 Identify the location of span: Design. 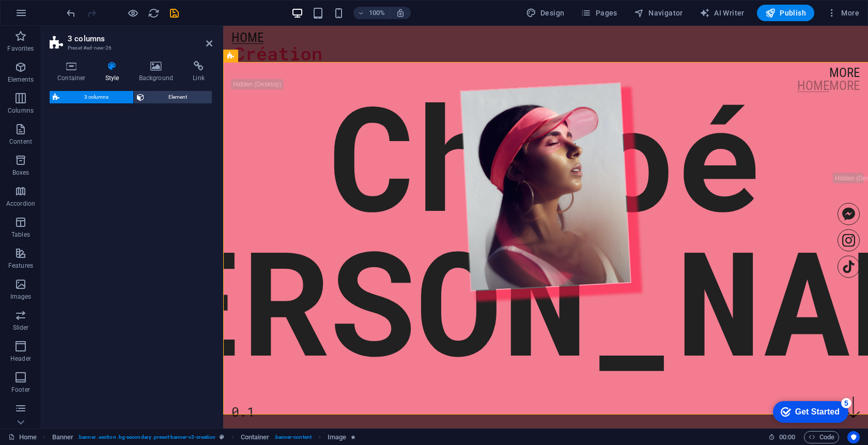
(545, 13).